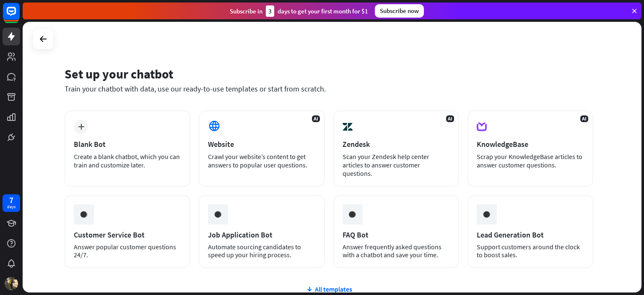 Image resolution: width=644 pixels, height=295 pixels. Describe the element at coordinates (531, 144) in the screenshot. I see `div: KnowledgeBase` at that location.